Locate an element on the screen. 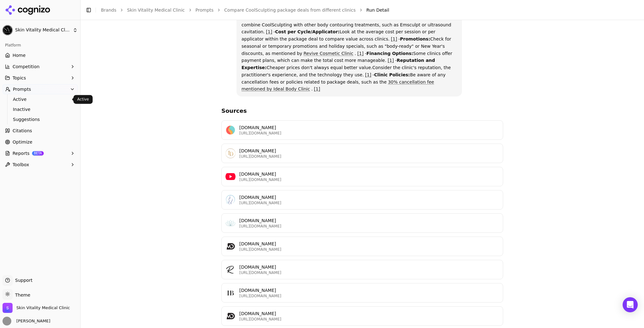 The width and height of the screenshot is (644, 328). strong: Clinic Policies: is located at coordinates (392, 75).